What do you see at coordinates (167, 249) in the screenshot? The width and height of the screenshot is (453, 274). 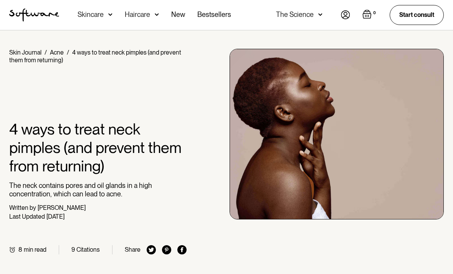 I see `img: pinterest icon` at bounding box center [167, 249].